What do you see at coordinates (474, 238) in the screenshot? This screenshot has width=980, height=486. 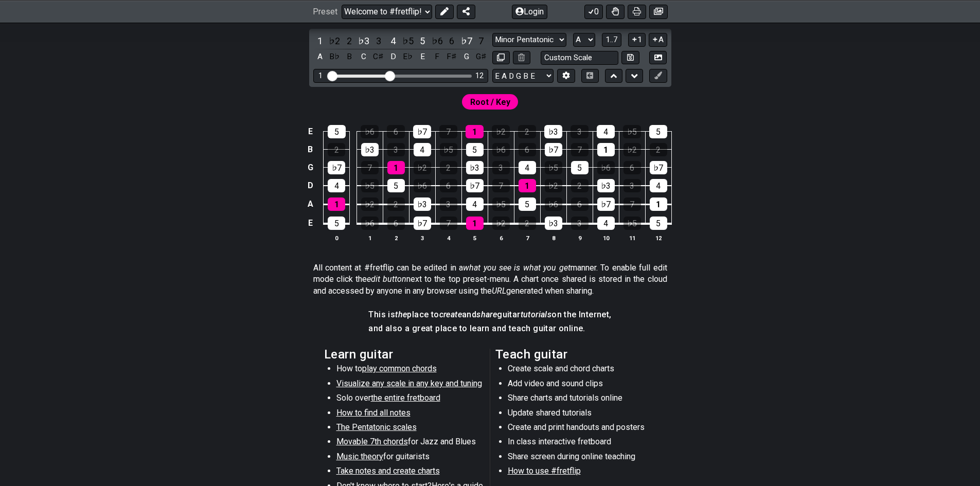 I see `th: 5` at bounding box center [474, 238].